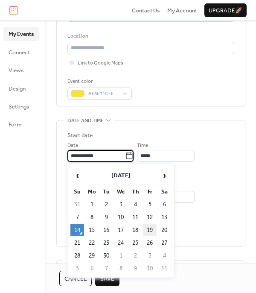 This screenshot has width=256, height=293. I want to click on a: Connect, so click(21, 52).